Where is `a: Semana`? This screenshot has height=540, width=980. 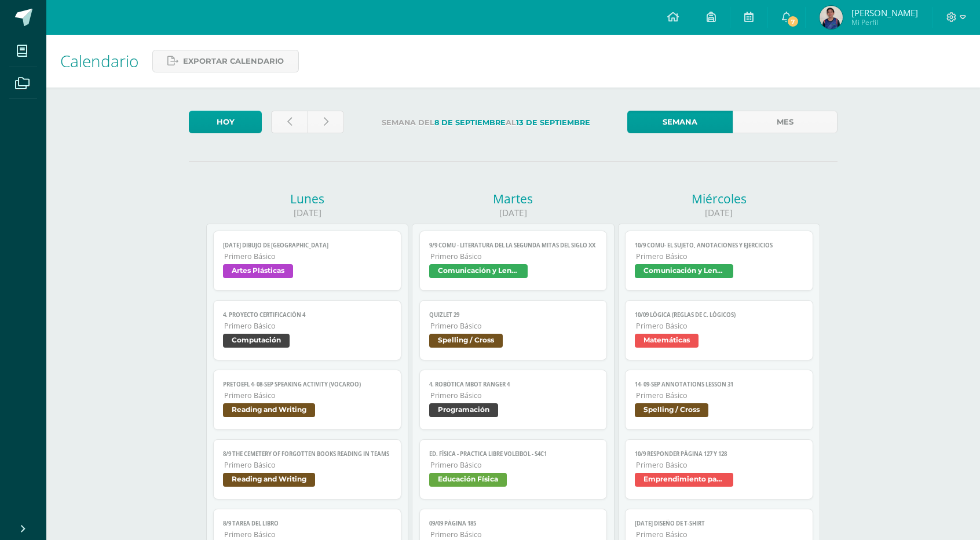 a: Semana is located at coordinates (680, 121).